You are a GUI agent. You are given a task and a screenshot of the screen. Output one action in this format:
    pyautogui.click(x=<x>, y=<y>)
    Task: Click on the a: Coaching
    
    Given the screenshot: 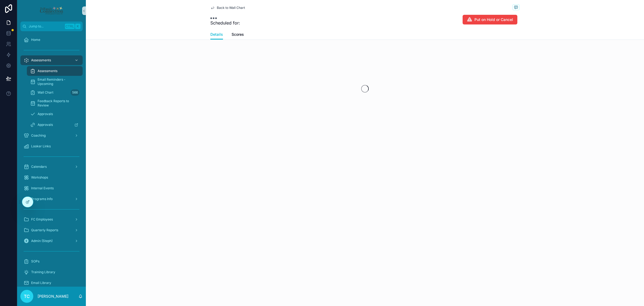 What is the action you would take?
    pyautogui.click(x=52, y=136)
    